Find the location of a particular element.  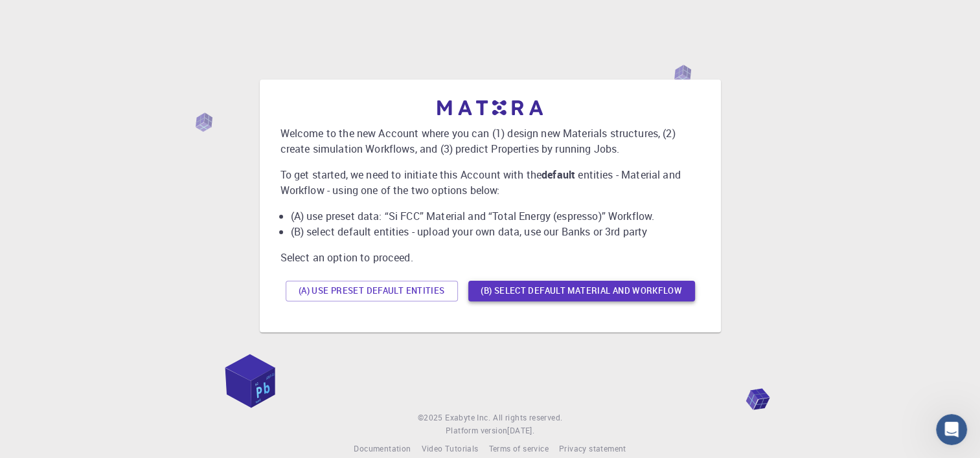

a: Documentation is located at coordinates (382, 449).